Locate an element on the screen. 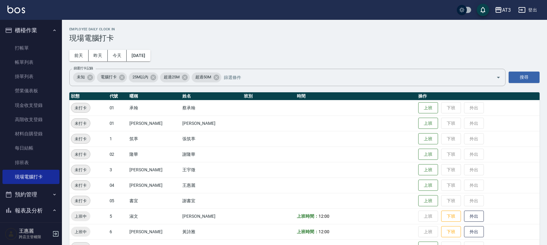  td: 05 is located at coordinates (118, 200).